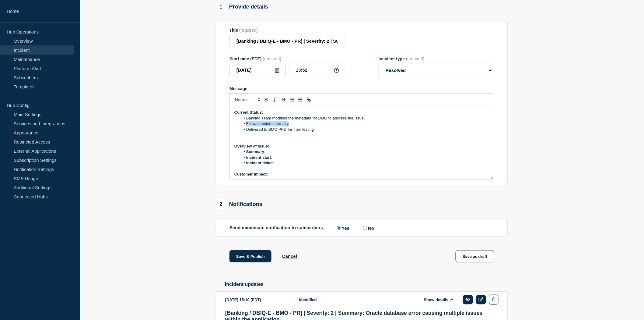 The width and height of the screenshot is (644, 320). What do you see at coordinates (251, 174) in the screenshot?
I see `strong: Customer Impact:` at bounding box center [251, 174].